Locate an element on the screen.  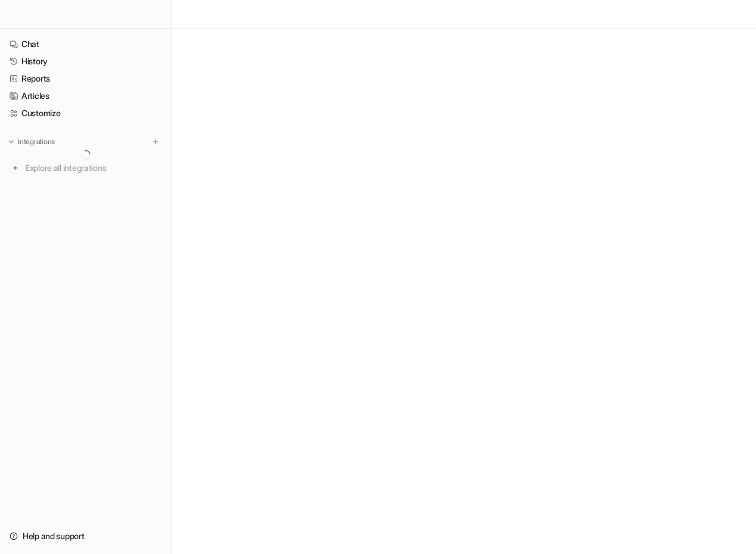
a: Chat is located at coordinates (85, 44).